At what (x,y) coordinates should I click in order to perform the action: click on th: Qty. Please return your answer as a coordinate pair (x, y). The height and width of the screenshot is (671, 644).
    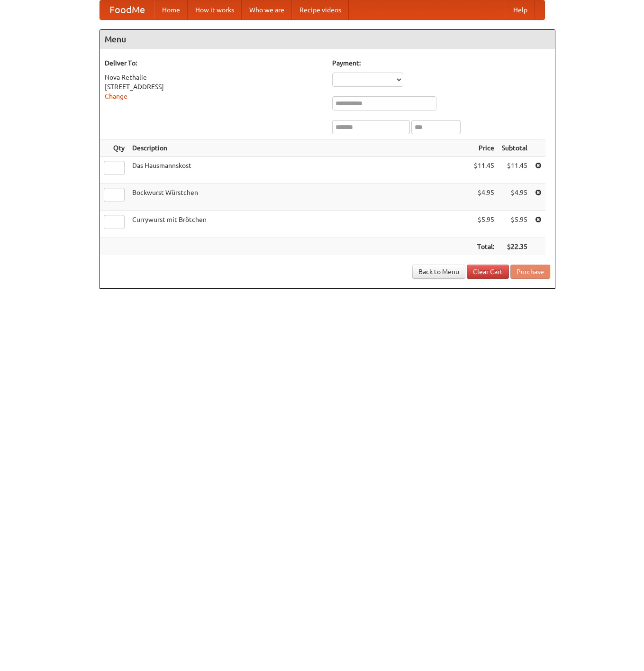
    Looking at the image, I should click on (114, 148).